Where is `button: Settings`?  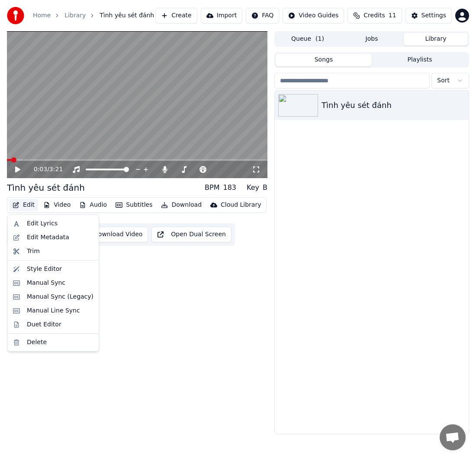
button: Settings is located at coordinates (428, 15).